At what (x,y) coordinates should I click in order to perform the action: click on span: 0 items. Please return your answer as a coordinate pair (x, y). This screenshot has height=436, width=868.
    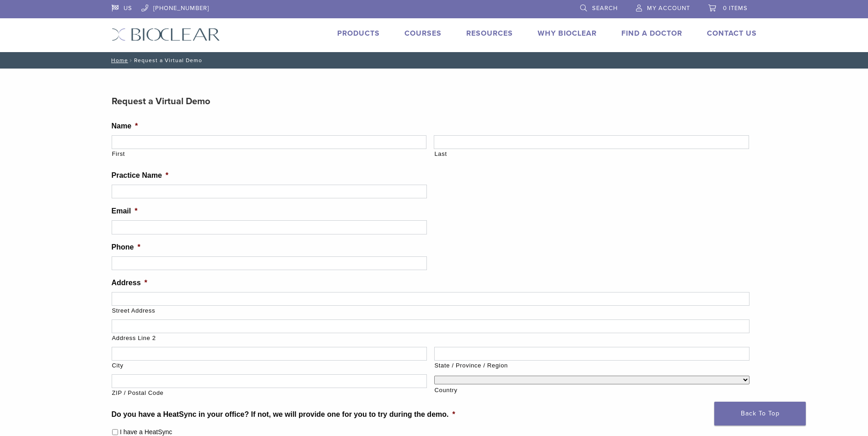
    Looking at the image, I should click on (735, 8).